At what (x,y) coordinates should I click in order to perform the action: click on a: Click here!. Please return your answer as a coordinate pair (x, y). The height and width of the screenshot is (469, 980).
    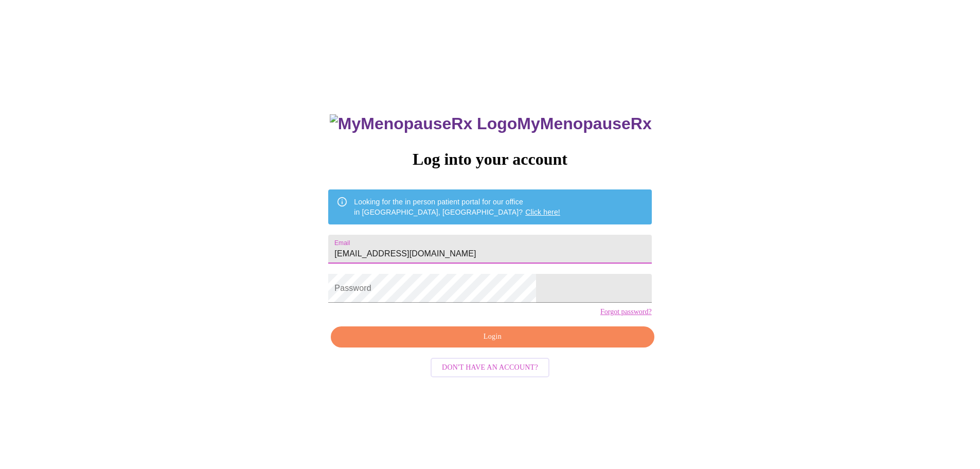
    Looking at the image, I should click on (543, 212).